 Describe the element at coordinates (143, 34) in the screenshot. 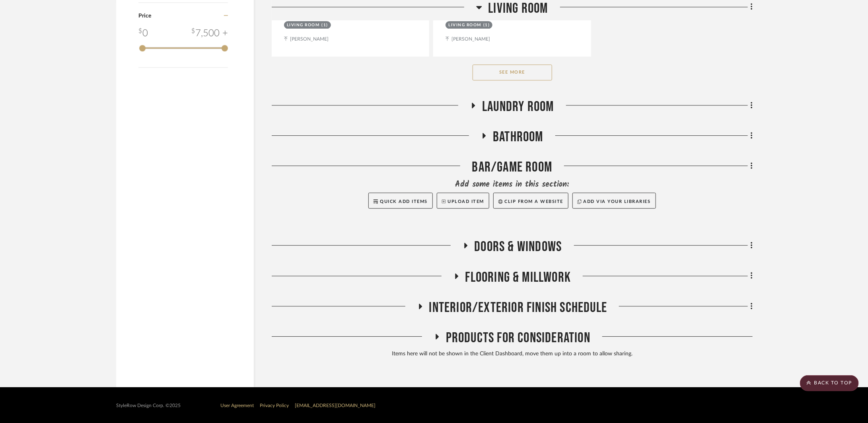

I see `div: 0` at that location.